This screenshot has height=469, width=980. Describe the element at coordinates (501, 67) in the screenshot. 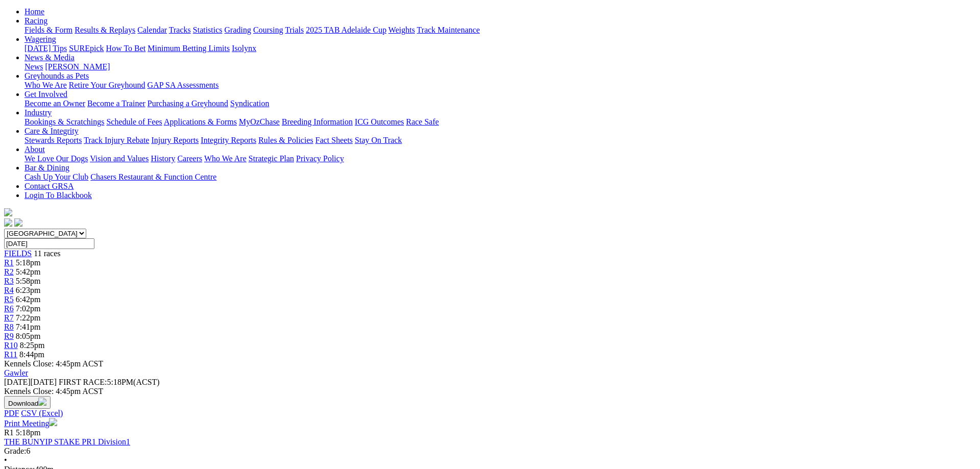

I see `div: News & Media` at that location.